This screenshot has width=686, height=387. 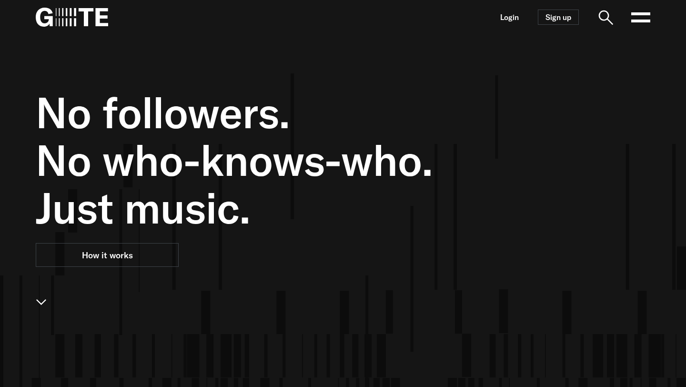 I want to click on a: G=TE, so click(x=72, y=17).